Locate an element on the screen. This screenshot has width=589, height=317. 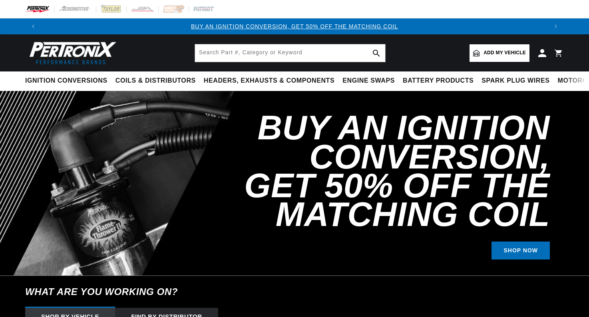
a: Add my vehicle is located at coordinates (500, 53).